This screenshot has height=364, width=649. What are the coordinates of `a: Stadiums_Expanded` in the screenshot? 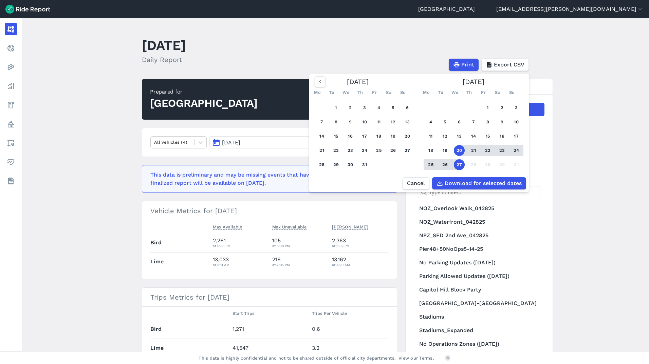 It's located at (479, 331).